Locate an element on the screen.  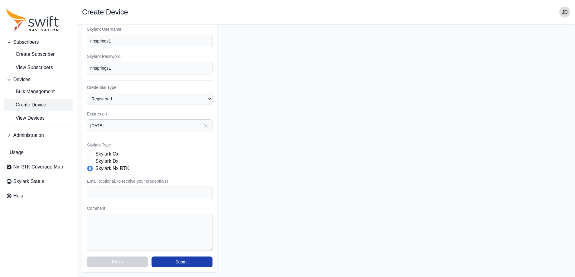
span: Subscribers is located at coordinates (26, 42).